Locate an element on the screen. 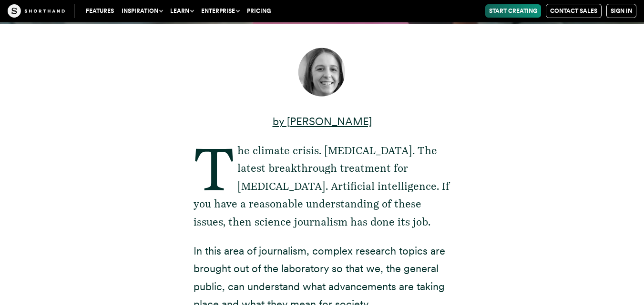 This screenshot has height=305, width=644. a: Features is located at coordinates (100, 11).